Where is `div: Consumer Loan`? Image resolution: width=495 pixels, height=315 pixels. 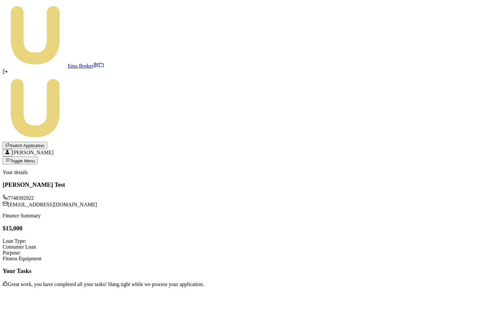 div: Consumer Loan is located at coordinates (248, 247).